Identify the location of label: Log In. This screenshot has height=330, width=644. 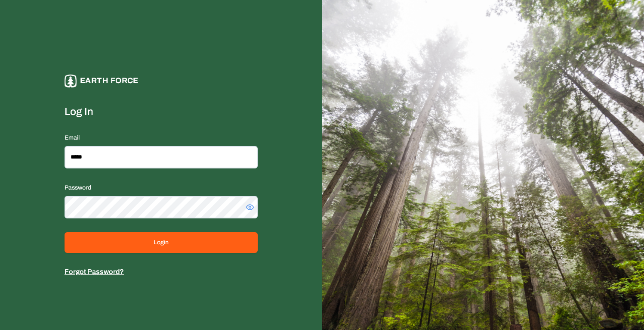
(161, 111).